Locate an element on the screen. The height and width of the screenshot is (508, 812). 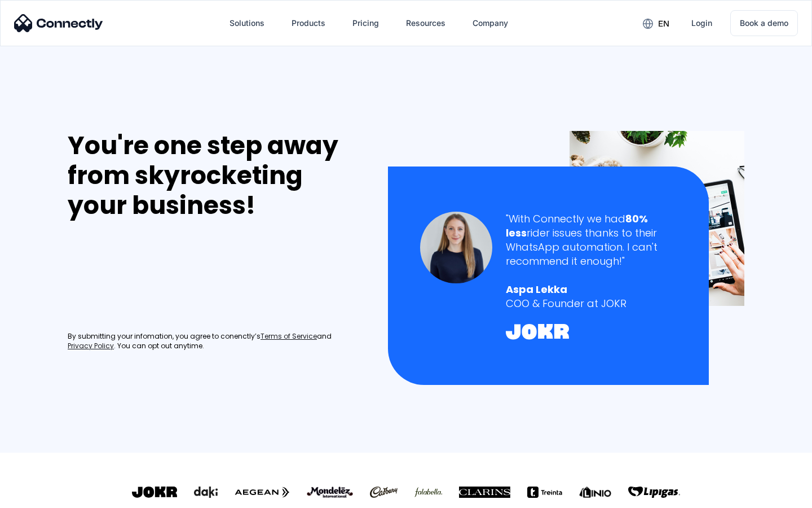
div: Login is located at coordinates (701, 23).